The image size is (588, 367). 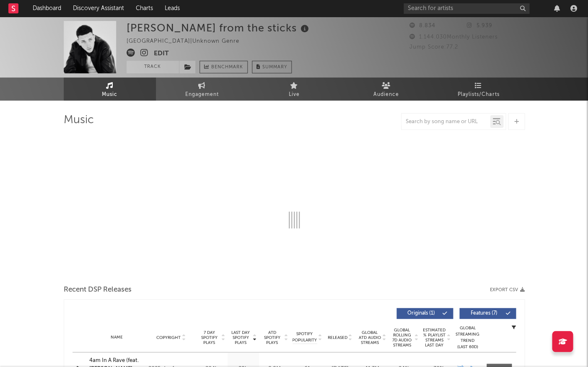 What do you see at coordinates (468, 337) in the screenshot?
I see `div: Global Streaming Trend (Last 60D)` at bounding box center [468, 337].